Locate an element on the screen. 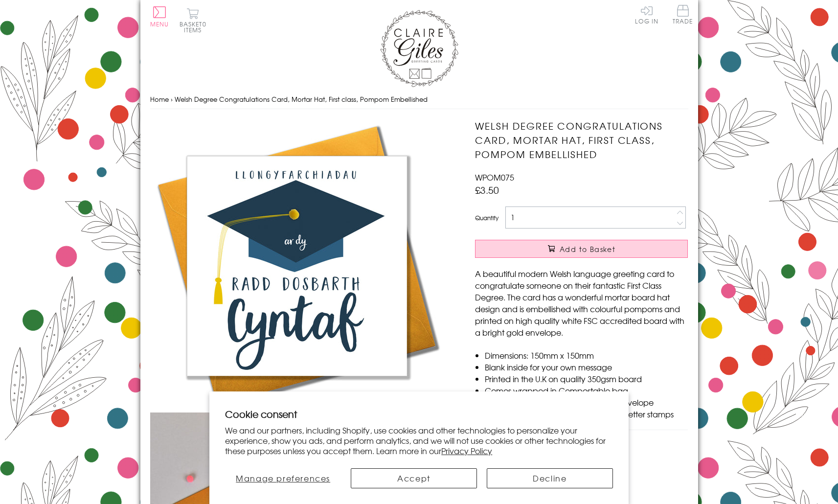 Image resolution: width=838 pixels, height=504 pixels. a: Trade is located at coordinates (683, 16).